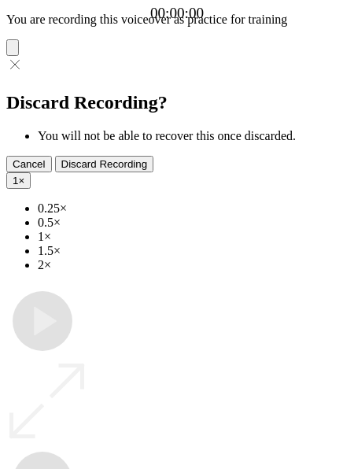  Describe the element at coordinates (193, 265) in the screenshot. I see `li: 2×` at that location.